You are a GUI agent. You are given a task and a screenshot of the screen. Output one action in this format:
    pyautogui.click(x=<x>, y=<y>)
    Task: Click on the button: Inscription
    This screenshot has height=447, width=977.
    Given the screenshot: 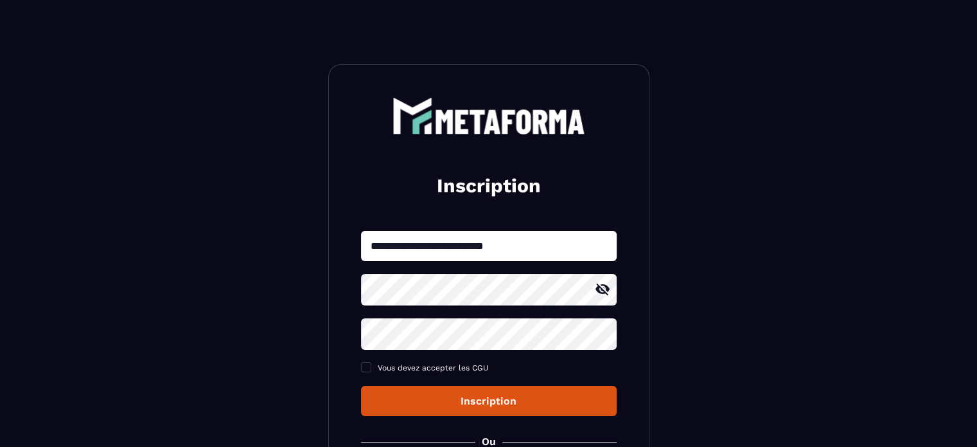 What is the action you would take?
    pyautogui.click(x=489, y=400)
    